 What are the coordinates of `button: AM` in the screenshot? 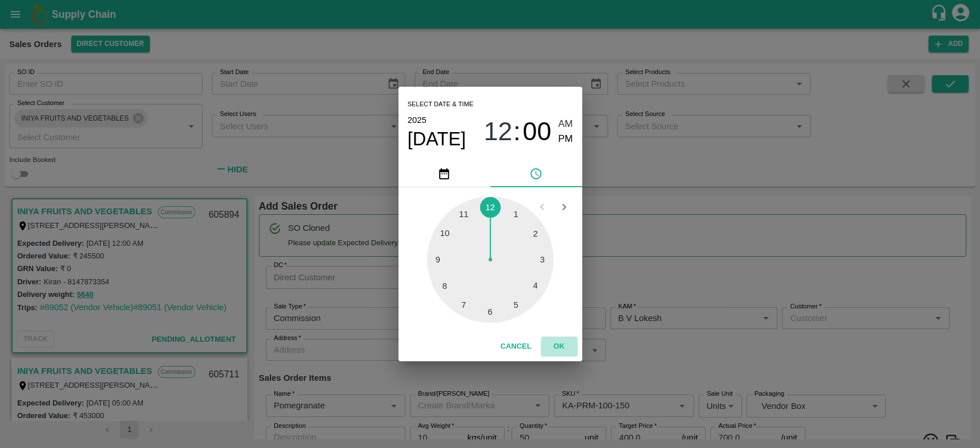 It's located at (565, 124).